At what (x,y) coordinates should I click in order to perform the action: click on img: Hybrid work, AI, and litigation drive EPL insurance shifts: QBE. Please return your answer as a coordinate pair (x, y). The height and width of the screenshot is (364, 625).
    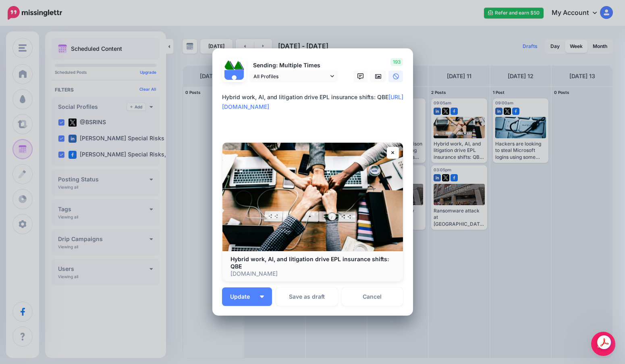
    Looking at the image, I should click on (313, 197).